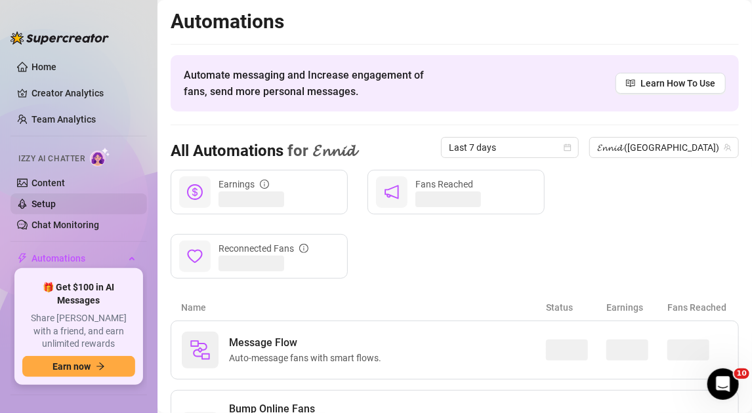  Describe the element at coordinates (195, 256) in the screenshot. I see `span: heart` at that location.